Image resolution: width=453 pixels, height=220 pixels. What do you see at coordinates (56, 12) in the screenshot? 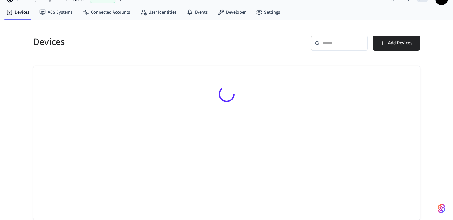
I see `a: ACS Systems` at bounding box center [56, 12].